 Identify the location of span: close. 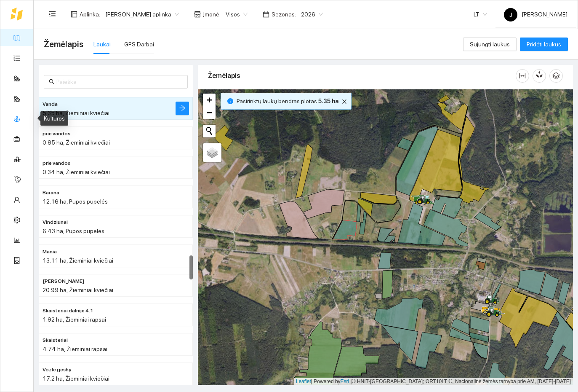
(344, 102).